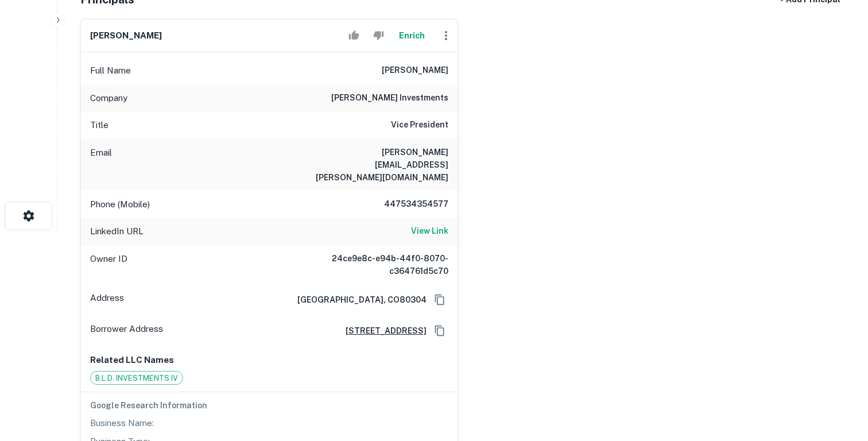  Describe the element at coordinates (420, 125) in the screenshot. I see `h6: Vice President` at that location.